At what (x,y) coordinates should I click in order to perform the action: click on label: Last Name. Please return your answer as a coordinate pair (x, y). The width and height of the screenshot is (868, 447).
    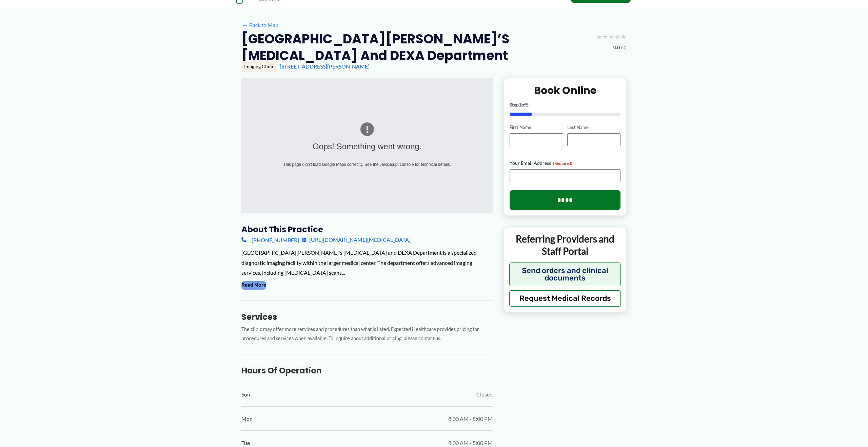
    Looking at the image, I should click on (594, 127).